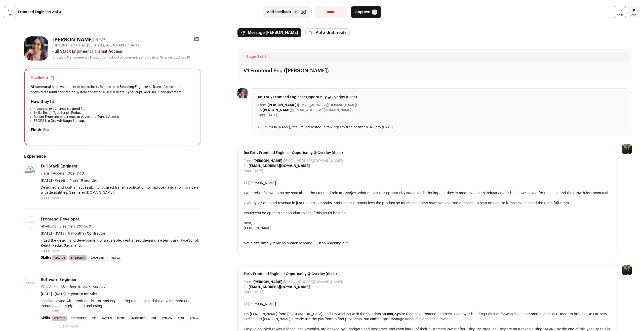  Describe the element at coordinates (121, 190) in the screenshot. I see `p: Designed and built an accessibility-focused transit application to improve navigation for riders ...` at that location.